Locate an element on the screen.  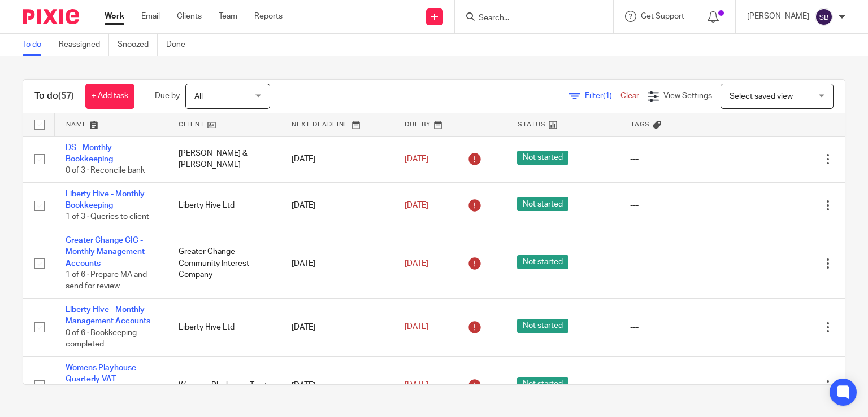
a: Done is located at coordinates (180, 45).